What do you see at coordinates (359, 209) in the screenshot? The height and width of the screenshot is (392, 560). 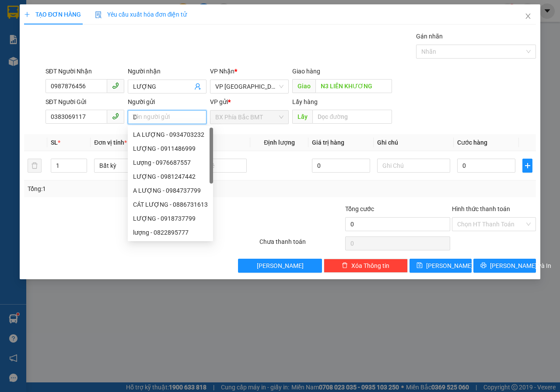 I see `span: Tổng cước` at bounding box center [359, 209].